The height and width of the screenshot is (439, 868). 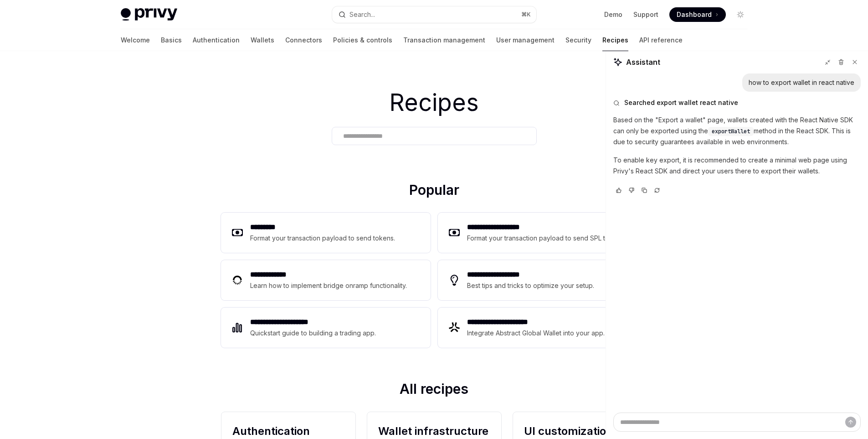 I want to click on span: exportWallet, so click(x=731, y=131).